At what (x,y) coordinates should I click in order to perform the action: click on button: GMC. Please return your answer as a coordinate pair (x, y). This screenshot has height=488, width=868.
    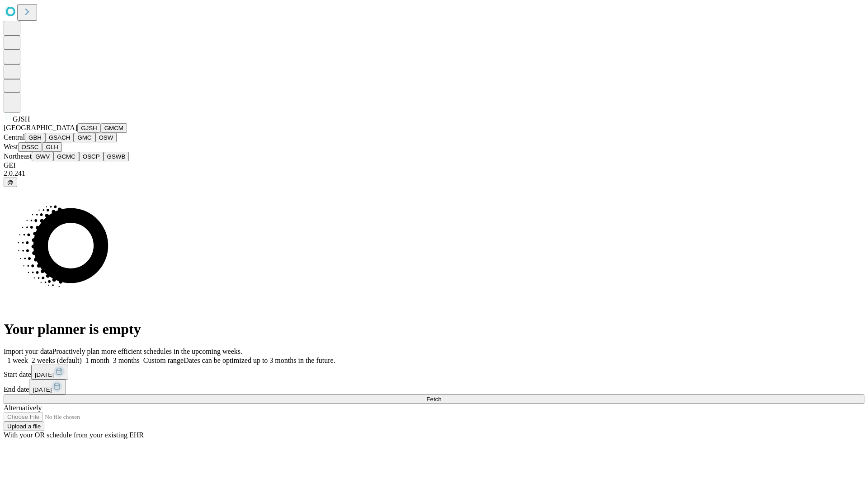
    Looking at the image, I should click on (84, 137).